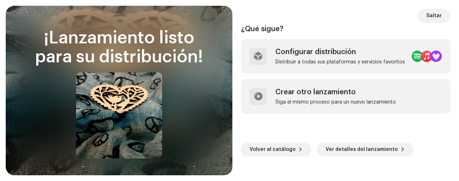  What do you see at coordinates (119, 115) in the screenshot?
I see `img: 1cf6cf77-5973-4566-a653-f1e3ee81bafa` at bounding box center [119, 115].